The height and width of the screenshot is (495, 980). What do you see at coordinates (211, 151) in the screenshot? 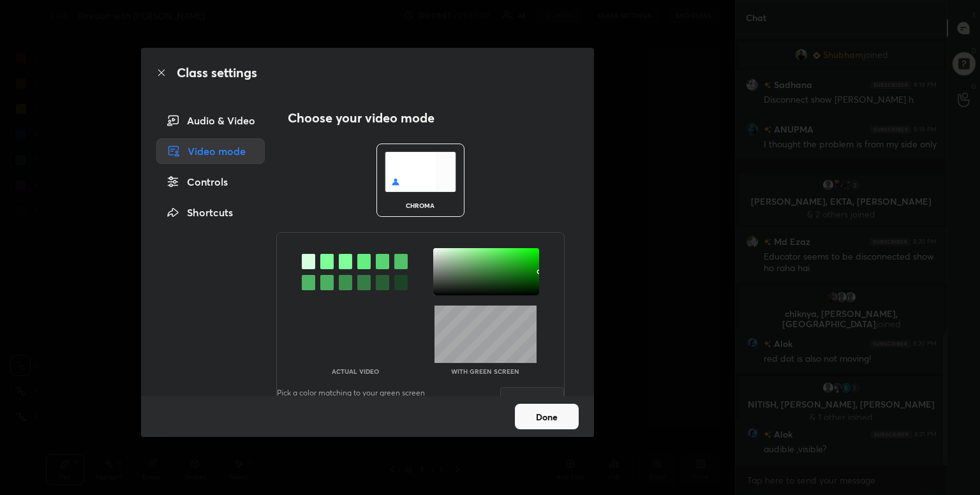
I see `div: Video mode` at bounding box center [211, 151].